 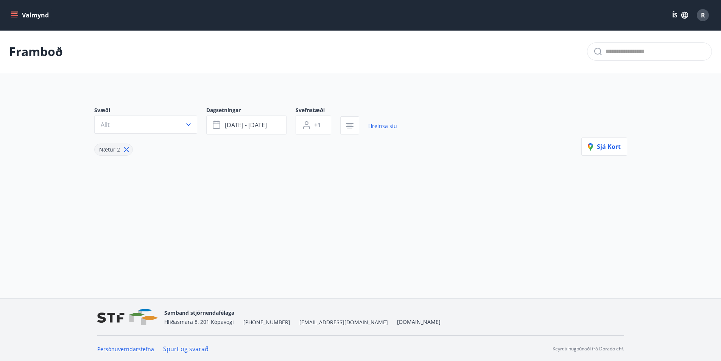 I want to click on div: Nætur 2, so click(x=114, y=150).